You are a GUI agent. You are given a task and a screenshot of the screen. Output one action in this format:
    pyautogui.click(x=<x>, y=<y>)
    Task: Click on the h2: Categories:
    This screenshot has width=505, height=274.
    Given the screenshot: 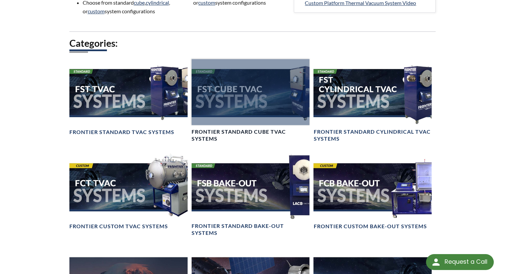 What is the action you would take?
    pyautogui.click(x=253, y=43)
    